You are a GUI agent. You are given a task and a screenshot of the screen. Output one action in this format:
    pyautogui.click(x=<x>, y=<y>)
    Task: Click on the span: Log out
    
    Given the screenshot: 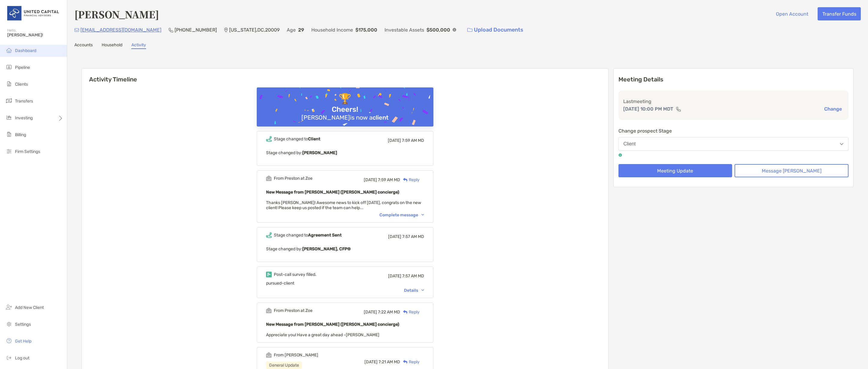 What is the action you would take?
    pyautogui.click(x=22, y=358)
    